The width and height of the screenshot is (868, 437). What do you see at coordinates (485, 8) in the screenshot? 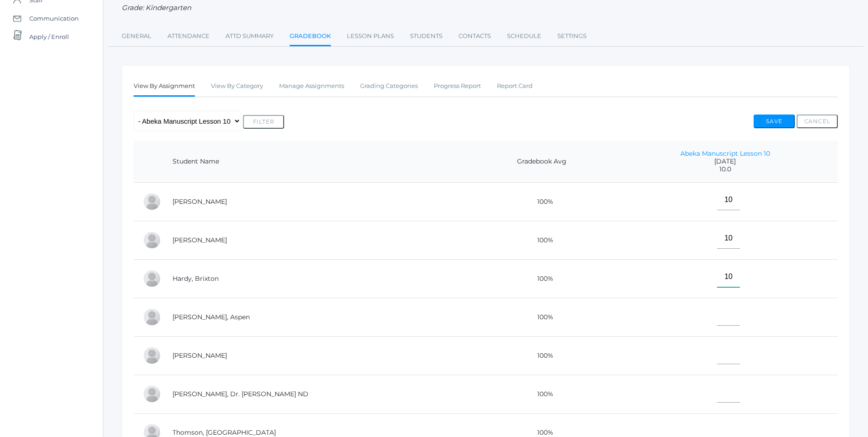
I see `div: Grade: Kindergarten` at bounding box center [485, 8].